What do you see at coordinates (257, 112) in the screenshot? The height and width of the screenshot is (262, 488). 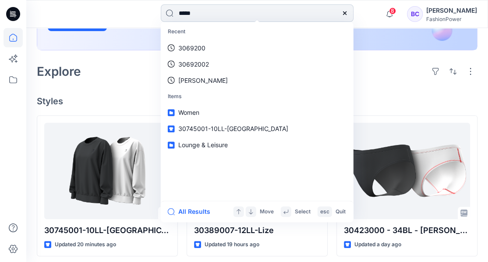 I see `a: Women` at bounding box center [257, 112].